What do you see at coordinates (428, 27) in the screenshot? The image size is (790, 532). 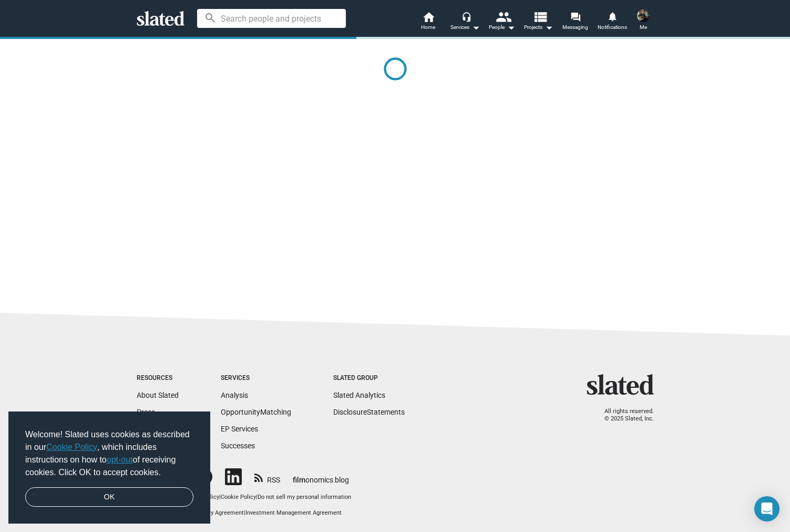 I see `span: Home` at bounding box center [428, 27].